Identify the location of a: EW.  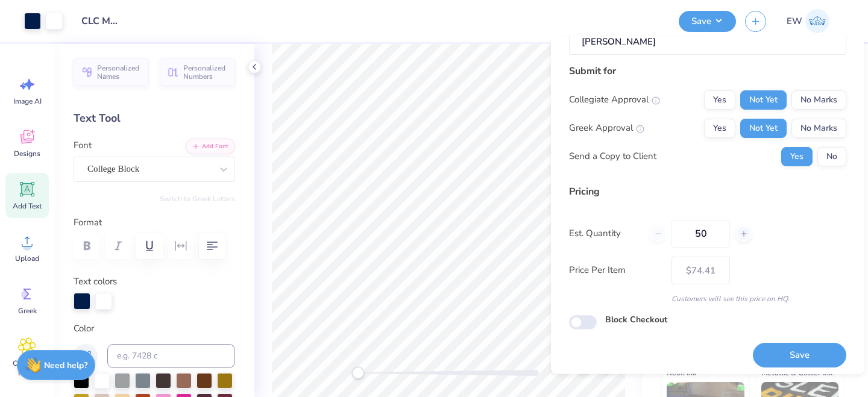
(808, 21).